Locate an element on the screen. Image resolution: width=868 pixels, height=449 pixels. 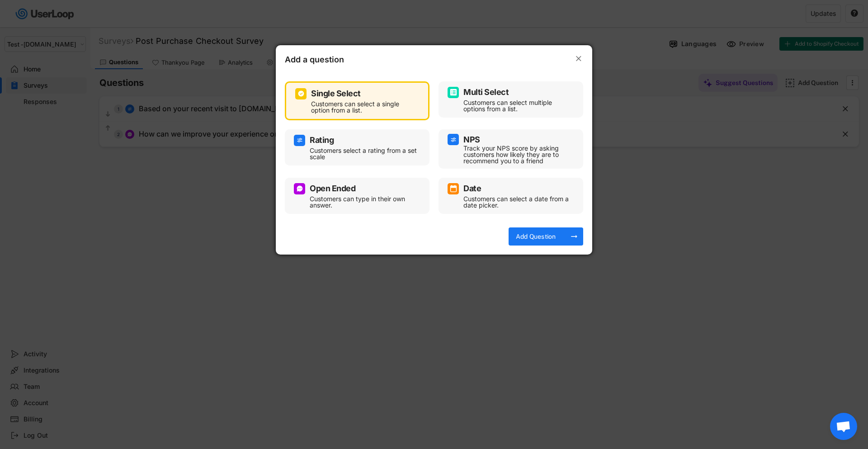
img: ListMajor.svg is located at coordinates (453, 92).